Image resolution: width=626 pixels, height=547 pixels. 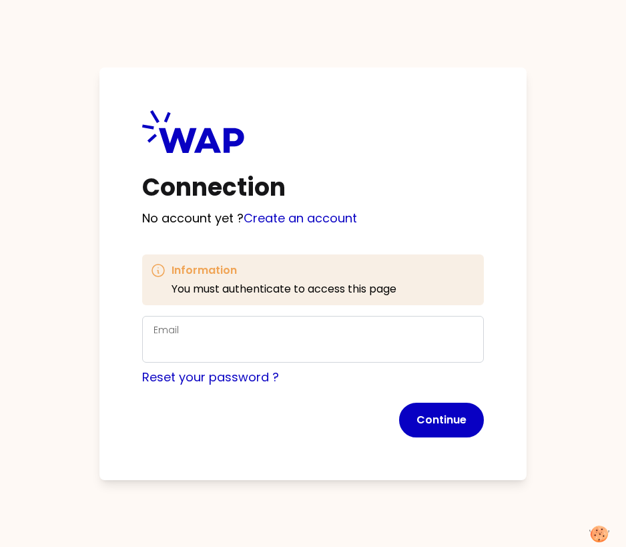 What do you see at coordinates (284, 270) in the screenshot?
I see `h3: Information` at bounding box center [284, 270].